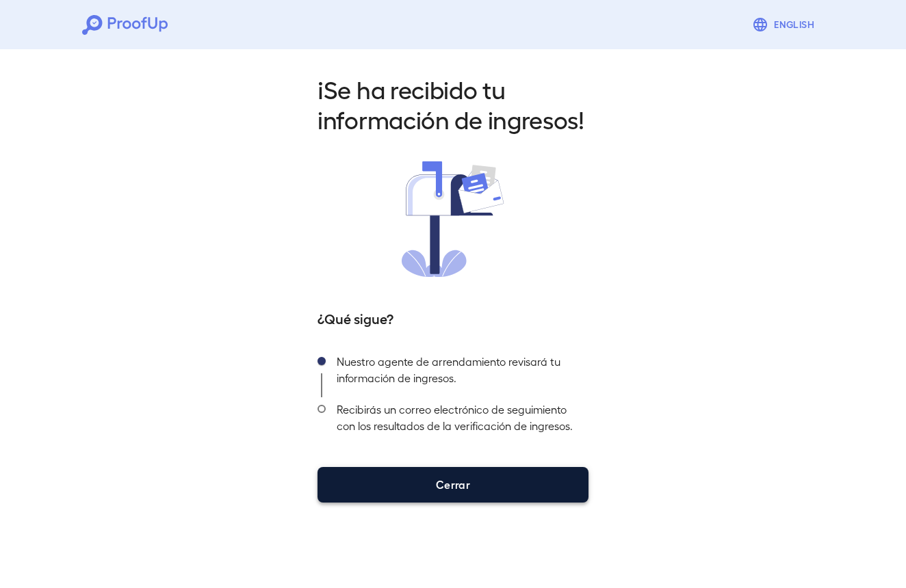  Describe the element at coordinates (457, 373) in the screenshot. I see `div: Nuestro agente de arrendamiento revisará tu información de ingresos.` at that location.